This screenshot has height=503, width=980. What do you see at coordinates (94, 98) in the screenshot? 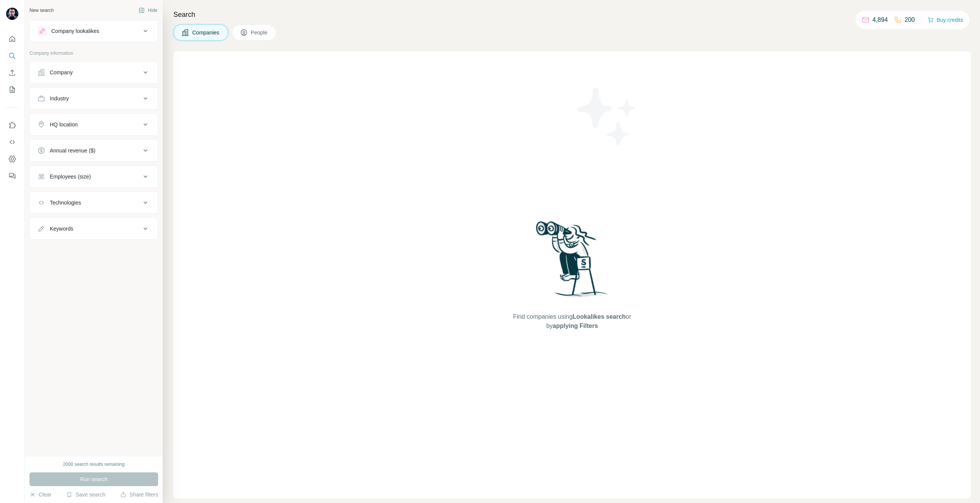
I see `button: Industry` at bounding box center [94, 98].